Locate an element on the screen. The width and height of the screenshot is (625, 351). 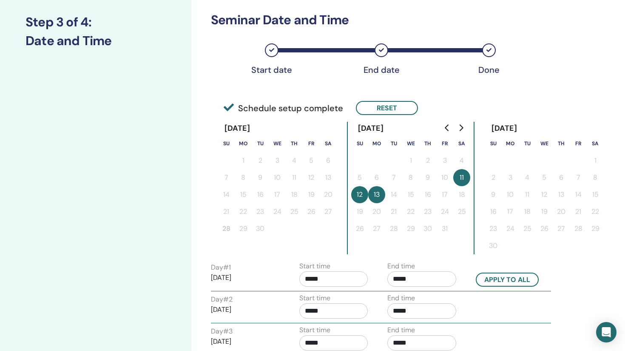
button: 20 is located at coordinates (377, 211).